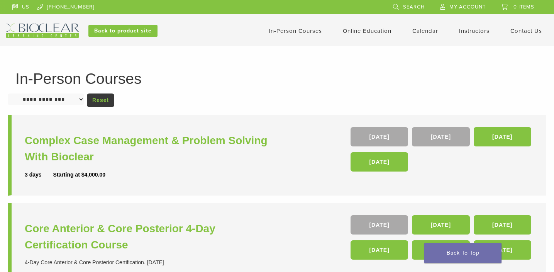 This screenshot has height=272, width=554. What do you see at coordinates (152, 149) in the screenshot?
I see `h3: Complex Case Management & Problem Solving With Bioclear` at bounding box center [152, 149].